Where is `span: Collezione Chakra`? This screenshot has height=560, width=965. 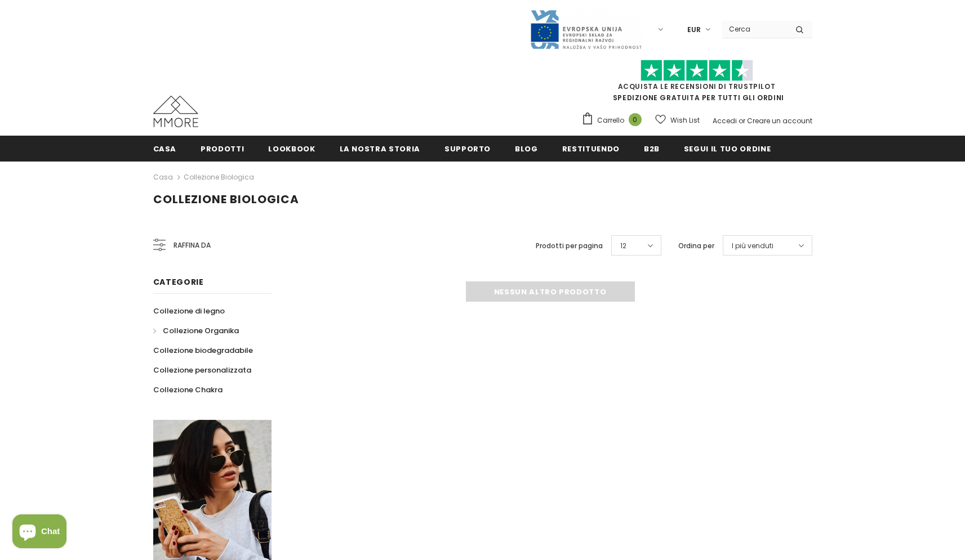 span: Collezione Chakra is located at coordinates (188, 389).